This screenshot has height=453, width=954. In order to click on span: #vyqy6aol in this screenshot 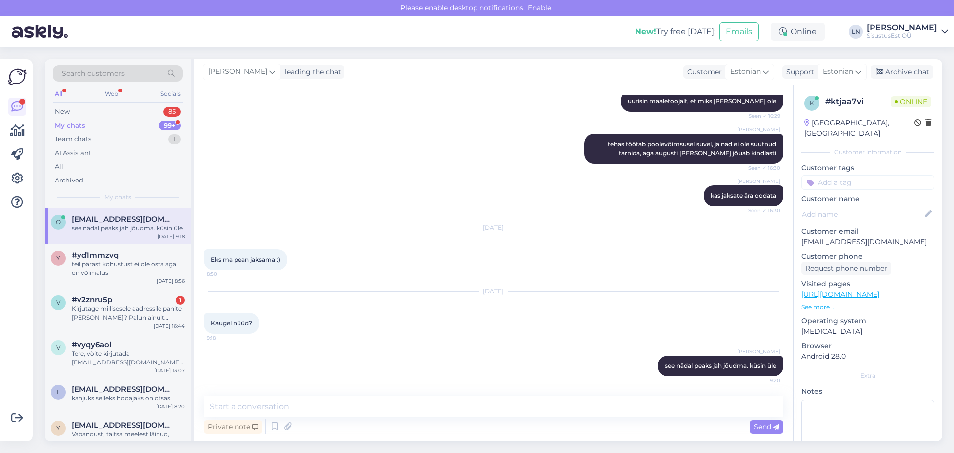, I will do `click(91, 344)`.